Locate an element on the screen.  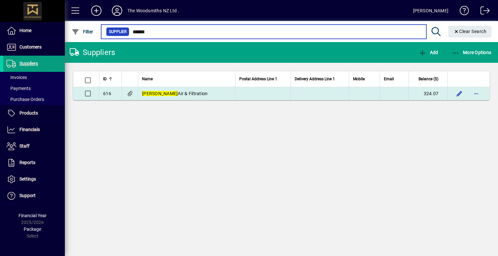
span: Email is located at coordinates (388, 79).